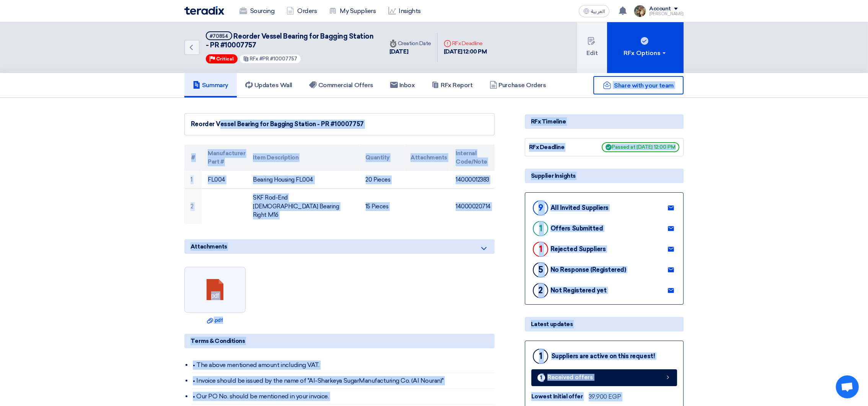 The image size is (868, 406). I want to click on div: Lowest Initial offer, so click(560, 396).